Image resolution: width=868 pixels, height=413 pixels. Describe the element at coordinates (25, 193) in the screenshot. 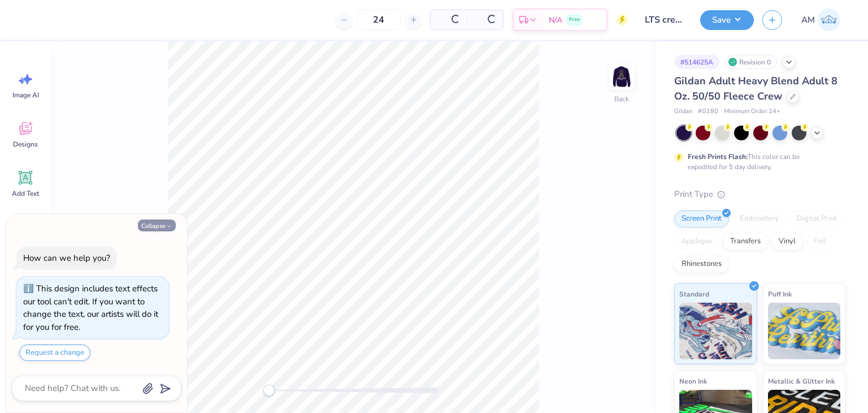

I see `span: Add Text` at that location.